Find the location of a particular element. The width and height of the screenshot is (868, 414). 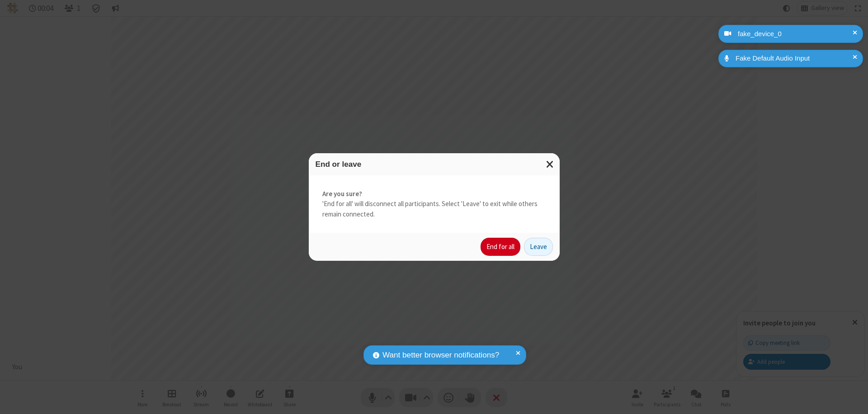

span: Want better browser notifications? is located at coordinates (441, 355).